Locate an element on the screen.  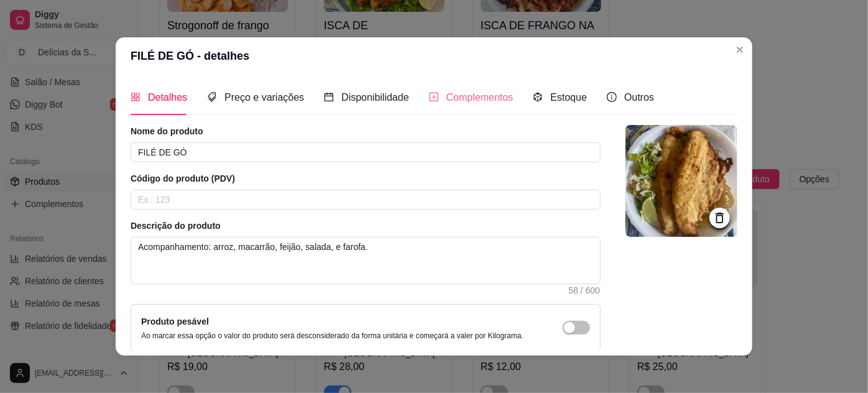
textarea: Acompanhamento: arroz, macarrão, feijão, salada, e farofa. is located at coordinates (366, 261).